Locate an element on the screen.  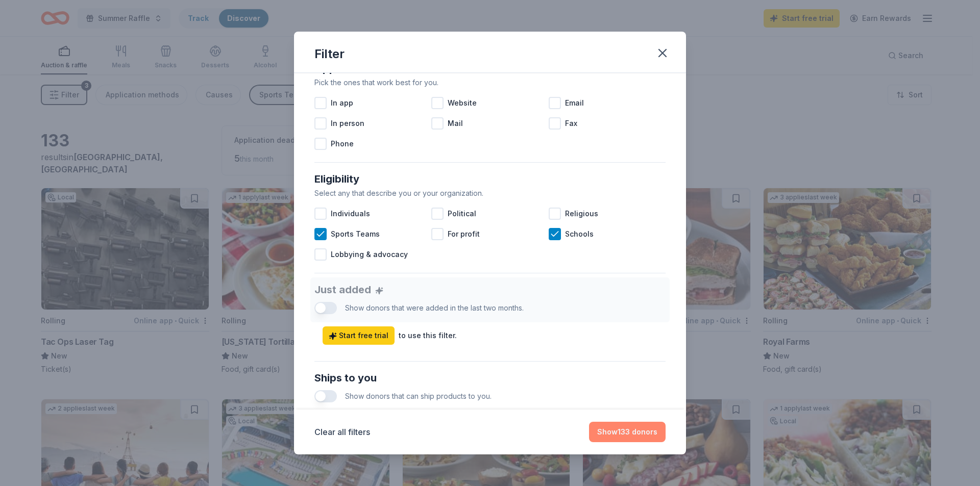
span: For profit is located at coordinates (463, 234).